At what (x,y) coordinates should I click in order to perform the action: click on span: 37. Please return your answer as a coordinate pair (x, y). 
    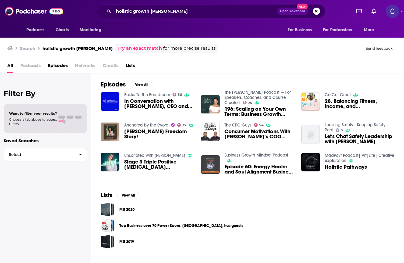
    Looking at the image, I should click on (184, 125).